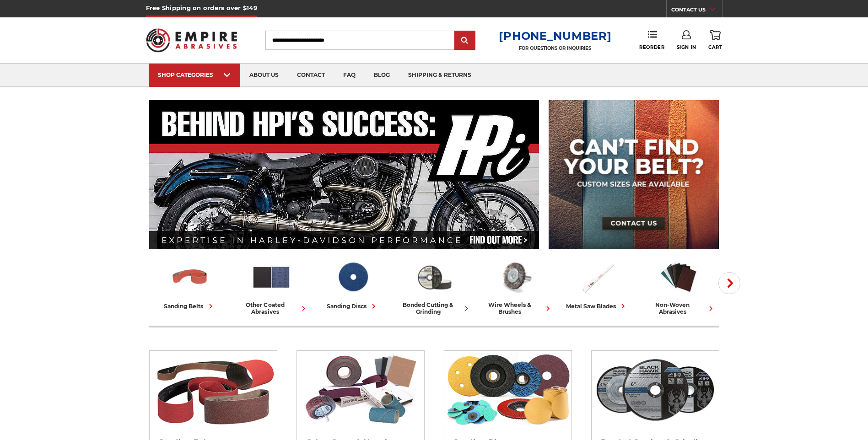 The image size is (868, 440). What do you see at coordinates (434, 286) in the screenshot?
I see `a: bonded cutting & grinding` at bounding box center [434, 286].